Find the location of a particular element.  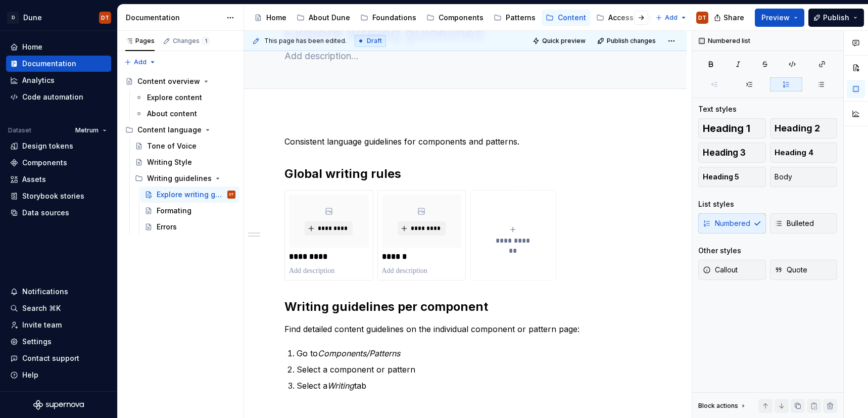

button: Heading 1 is located at coordinates (732, 129).